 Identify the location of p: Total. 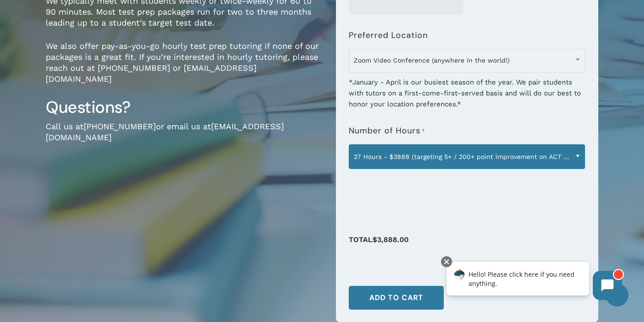
(467, 244).